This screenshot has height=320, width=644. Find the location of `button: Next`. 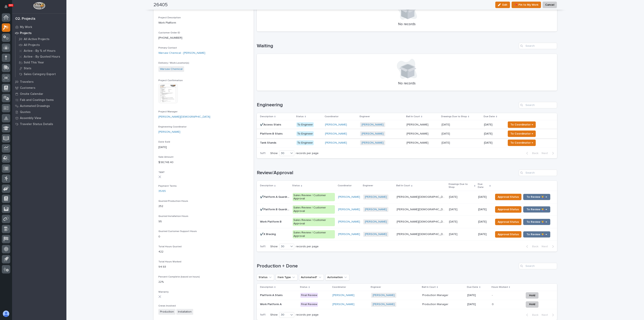

button: Next is located at coordinates (548, 315).